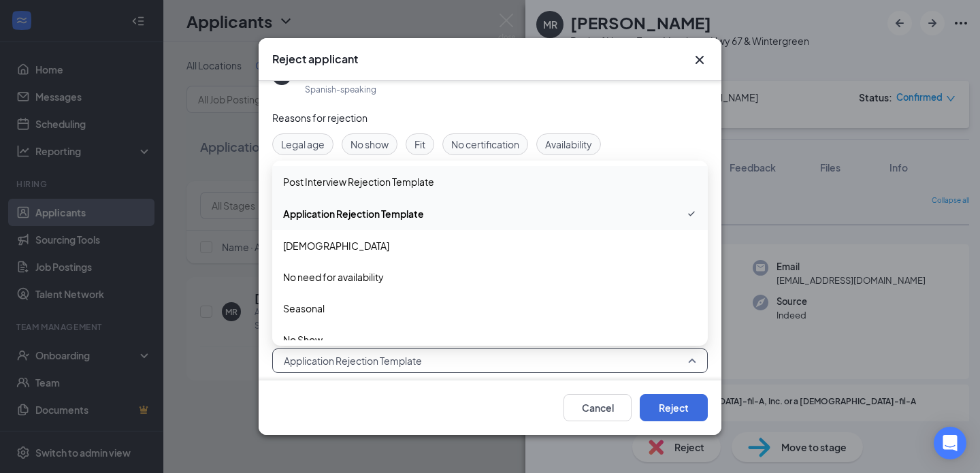  I want to click on span: Seasonal, so click(304, 308).